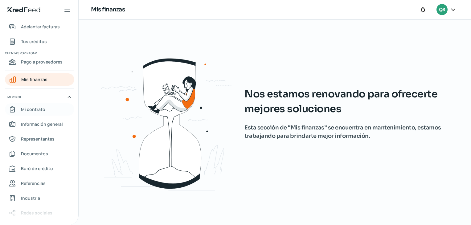  What do you see at coordinates (42, 124) in the screenshot?
I see `span: Información general` at bounding box center [42, 124].